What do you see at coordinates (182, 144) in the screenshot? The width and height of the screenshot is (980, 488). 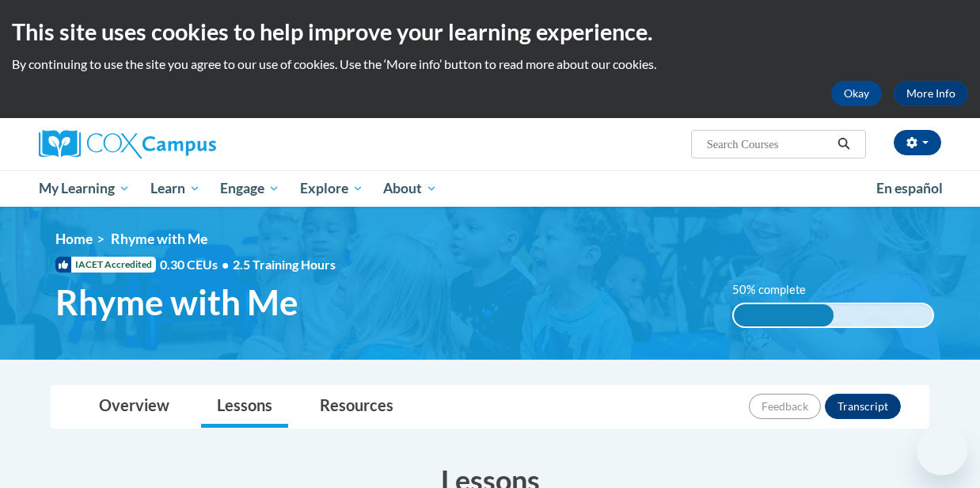 I see `a: Cox Campus` at bounding box center [182, 144].